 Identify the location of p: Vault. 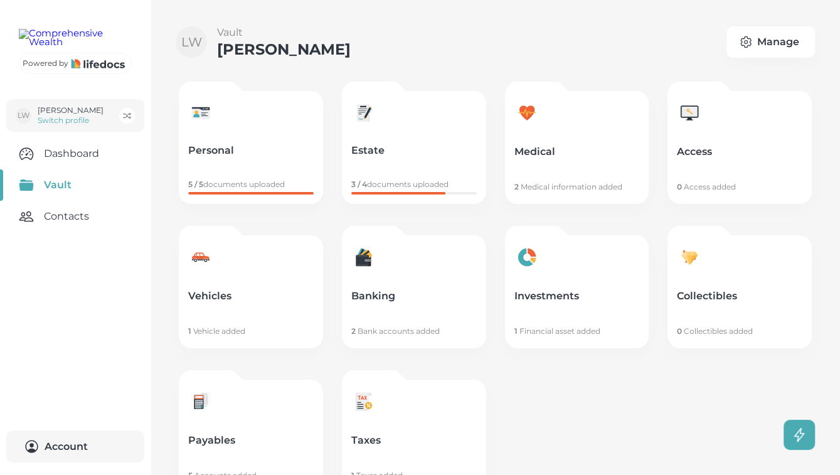
(284, 33).